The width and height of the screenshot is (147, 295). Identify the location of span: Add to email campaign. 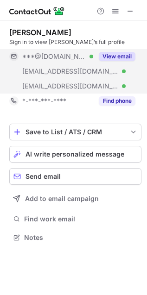
(62, 198).